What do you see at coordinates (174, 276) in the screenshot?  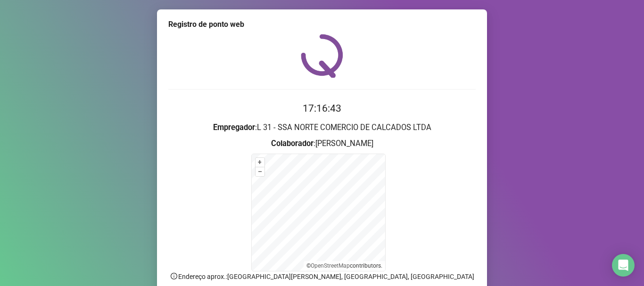 I see `span: info-circle` at bounding box center [174, 276].